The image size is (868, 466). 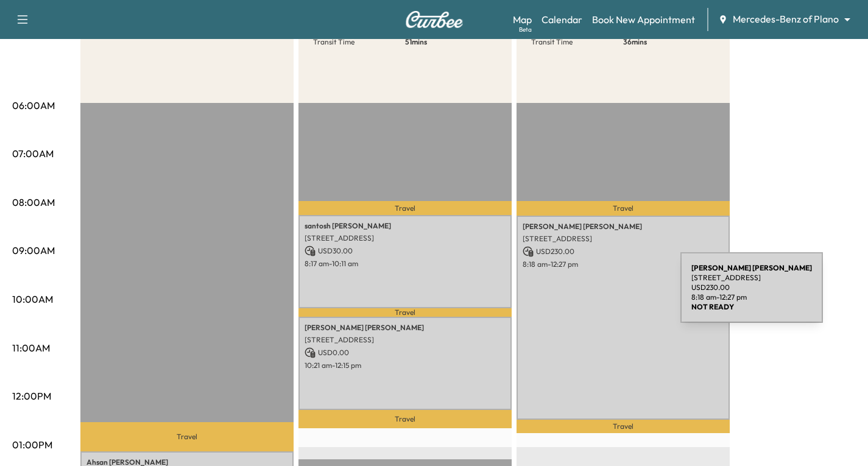 What do you see at coordinates (405, 264) in the screenshot?
I see `p: 8:17 am - 10:11 am` at bounding box center [405, 264].